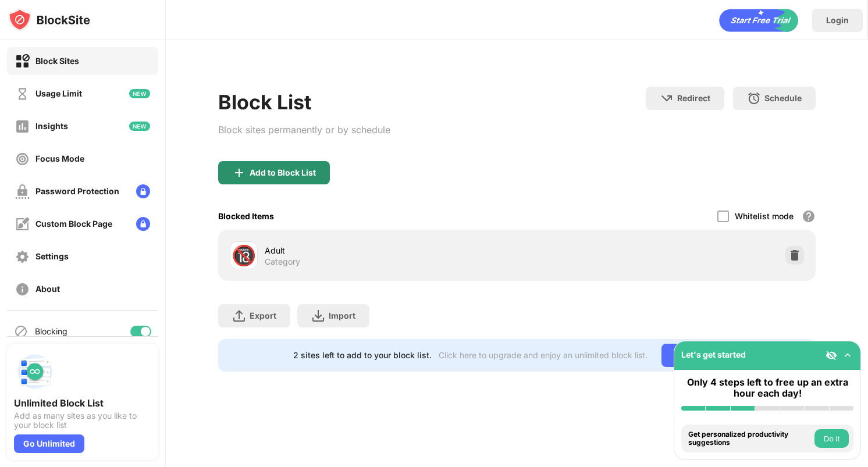  What do you see at coordinates (263, 316) in the screenshot?
I see `div: Export` at bounding box center [263, 316].